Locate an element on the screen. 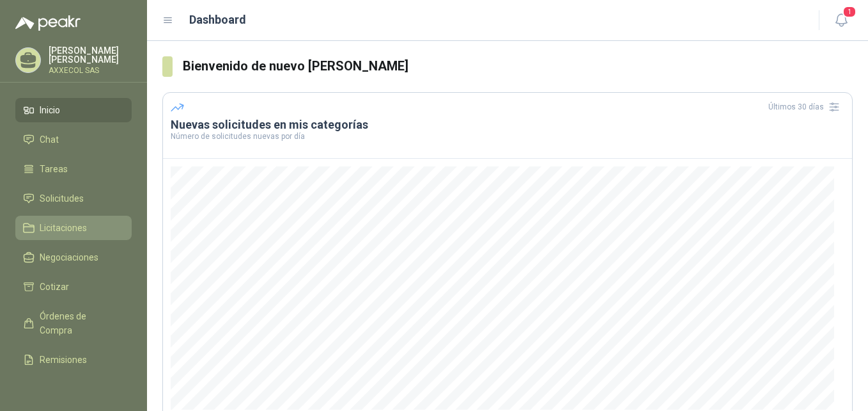 This screenshot has height=411, width=868. a: Cotizar is located at coordinates (74, 287).